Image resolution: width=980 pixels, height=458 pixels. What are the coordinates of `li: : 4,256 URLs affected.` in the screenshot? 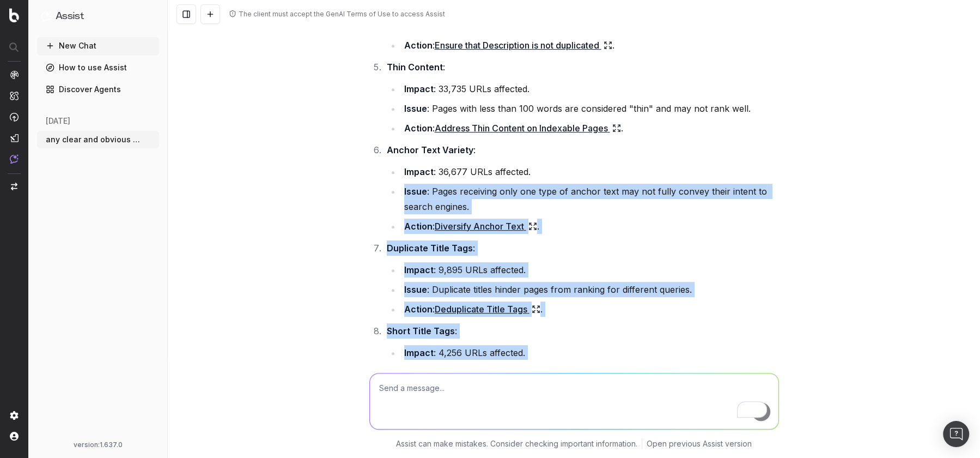 It's located at (590, 353).